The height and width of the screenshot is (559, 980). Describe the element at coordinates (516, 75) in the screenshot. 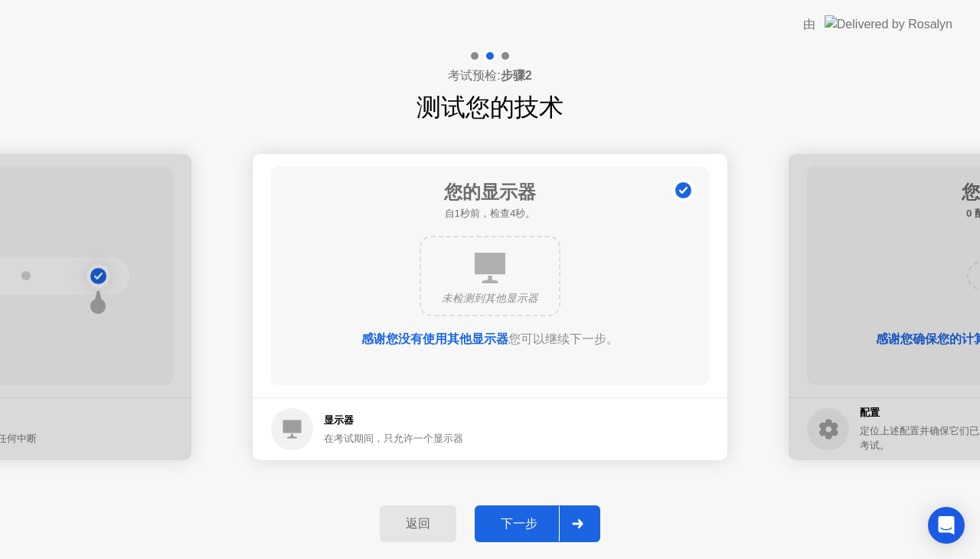

I see `b: 步骤2` at that location.